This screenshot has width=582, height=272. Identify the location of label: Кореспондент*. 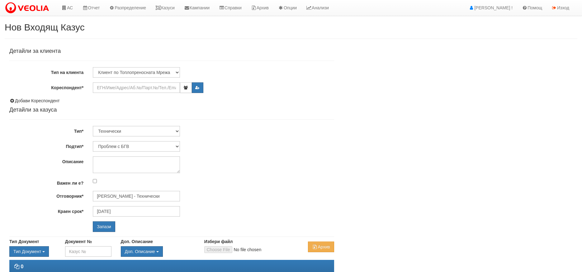
(46, 87).